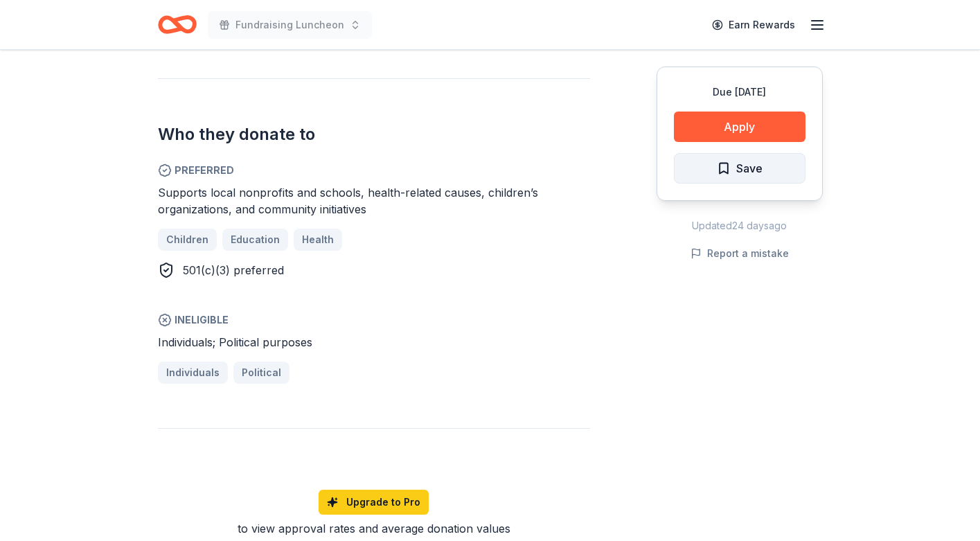 Image resolution: width=980 pixels, height=541 pixels. I want to click on span: Supports local nonprofits and schools, health-related causes, children’s organizations, and commu..., so click(348, 201).